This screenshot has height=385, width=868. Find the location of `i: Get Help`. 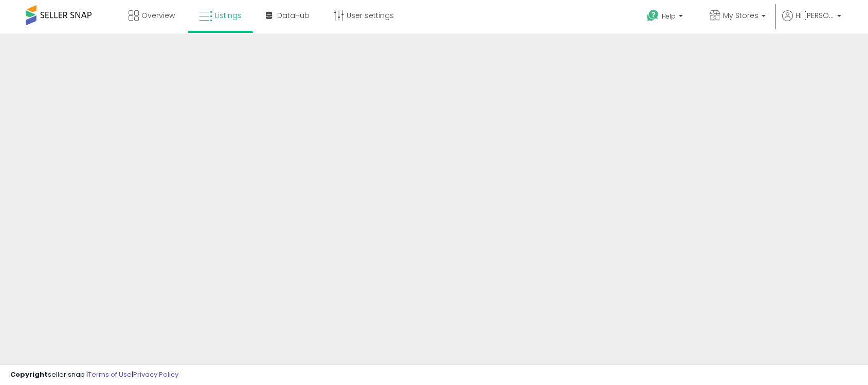

i: Get Help is located at coordinates (652, 15).